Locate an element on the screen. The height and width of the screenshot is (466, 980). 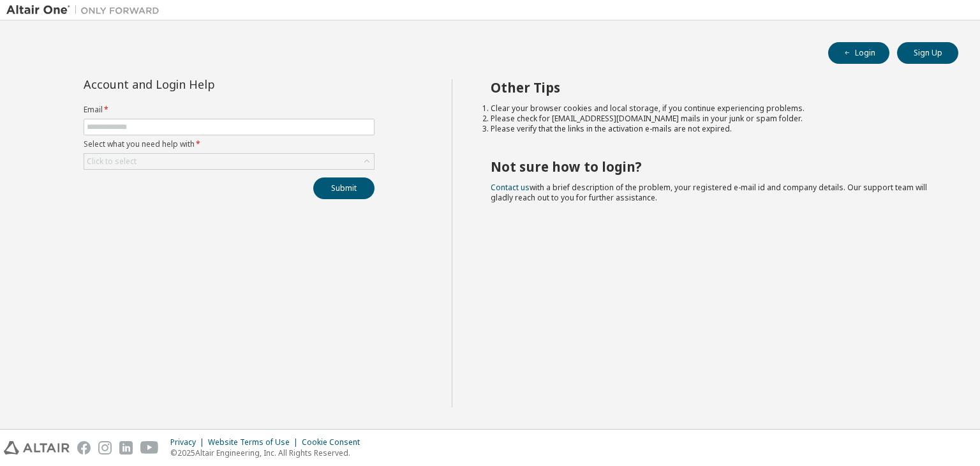
button: Login is located at coordinates (859, 53).